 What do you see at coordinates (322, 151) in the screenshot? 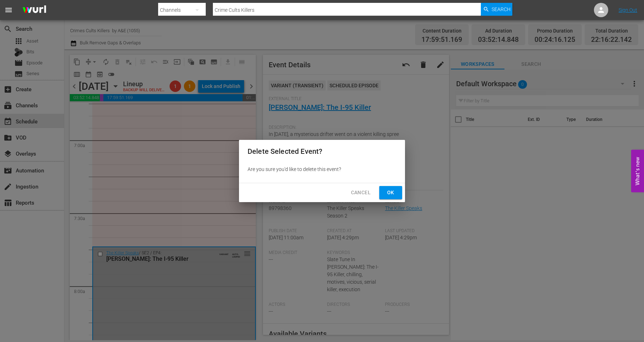
I see `h2: Delete Selected Event?` at bounding box center [322, 151].